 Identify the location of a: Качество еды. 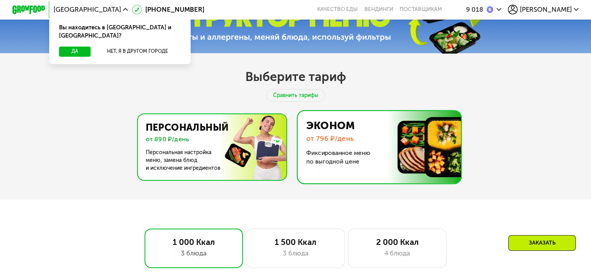
(337, 9).